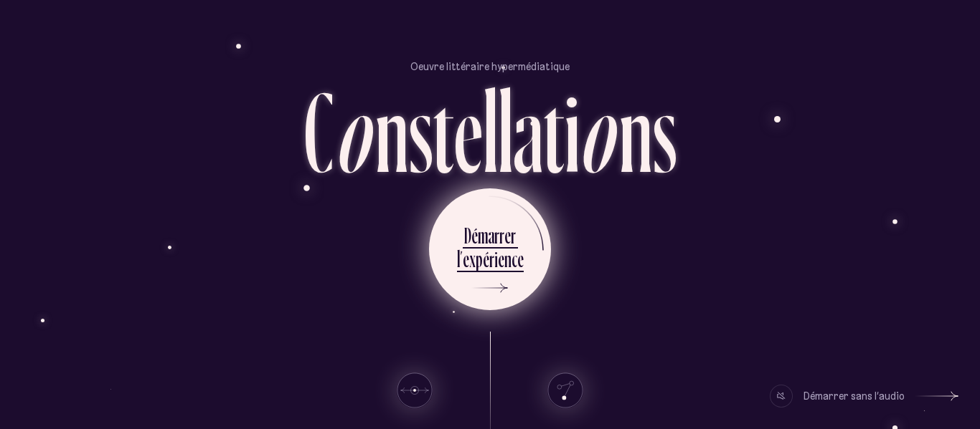 The width and height of the screenshot is (980, 429). Describe the element at coordinates (864, 397) in the screenshot. I see `button: Démarrer sans l’audio` at that location.